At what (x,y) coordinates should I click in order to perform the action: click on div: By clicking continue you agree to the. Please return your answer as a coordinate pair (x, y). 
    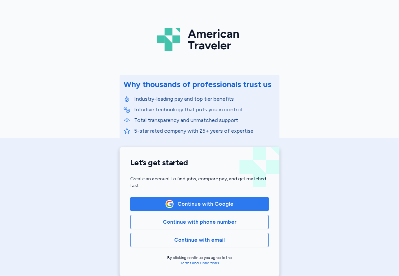
    Looking at the image, I should click on (200, 260).